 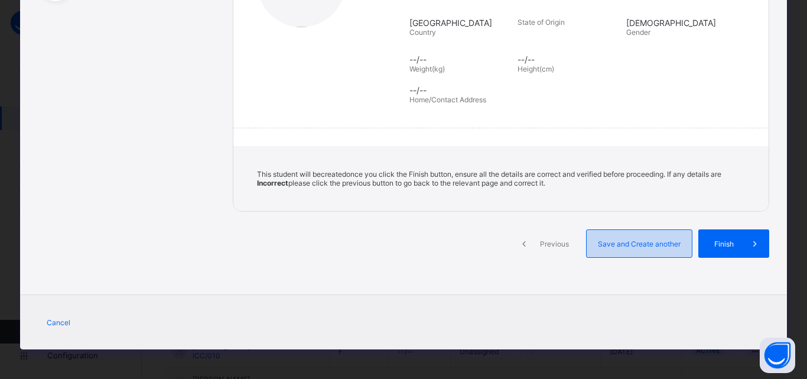 What do you see at coordinates (554, 243) in the screenshot?
I see `span: Previous` at bounding box center [554, 243].